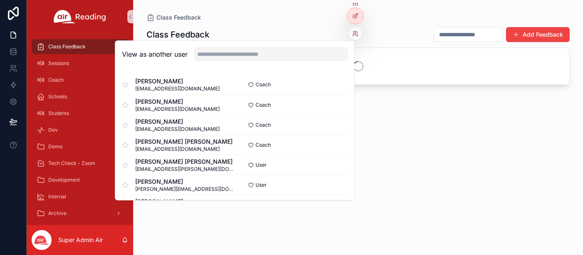 The width and height of the screenshot is (583, 255). Describe the element at coordinates (538, 35) in the screenshot. I see `a: Add Feedback` at that location.